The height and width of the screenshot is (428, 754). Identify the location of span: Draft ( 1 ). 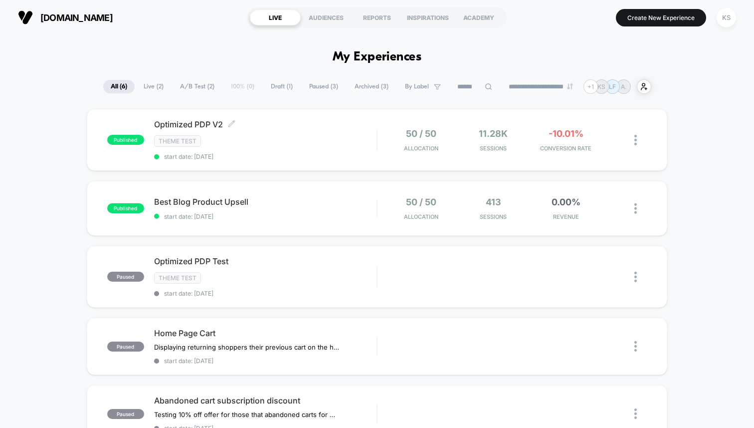
(282, 86).